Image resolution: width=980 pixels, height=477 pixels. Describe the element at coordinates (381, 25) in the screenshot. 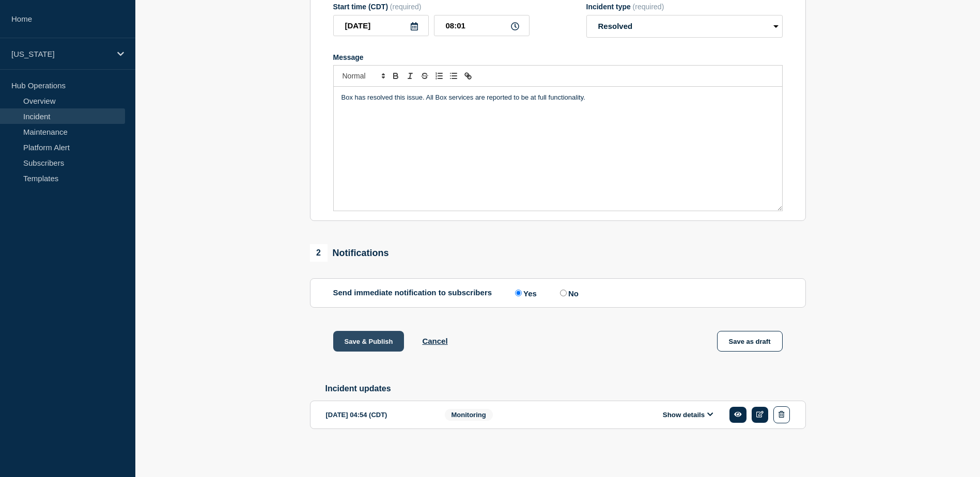

I see `input: YYYY-MM-DD` at that location.